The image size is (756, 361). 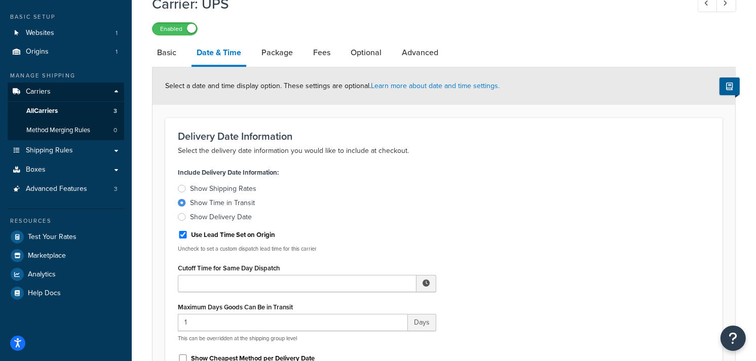 I want to click on li: Origins, so click(x=66, y=52).